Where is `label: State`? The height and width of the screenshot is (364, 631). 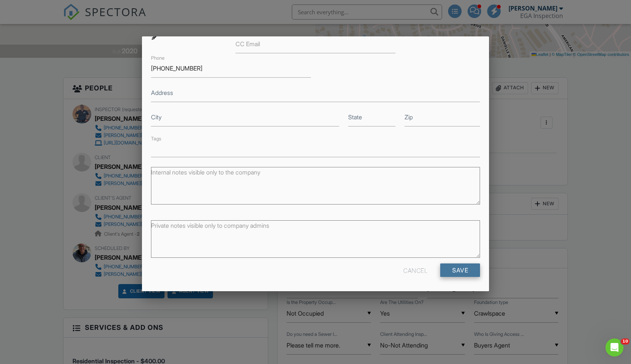
label: State is located at coordinates (355, 117).